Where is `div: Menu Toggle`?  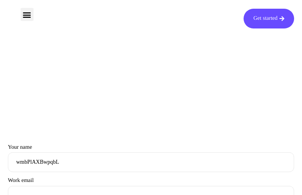 div: Menu Toggle is located at coordinates (27, 14).